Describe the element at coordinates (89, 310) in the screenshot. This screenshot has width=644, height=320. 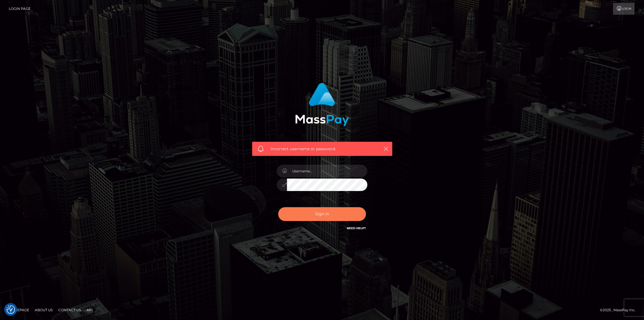
I see `a: API` at that location.